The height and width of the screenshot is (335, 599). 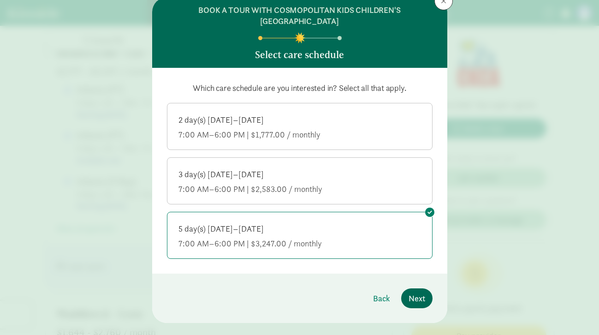 I want to click on p: Which care schedule are you interested in? Select all that apply., so click(x=300, y=88).